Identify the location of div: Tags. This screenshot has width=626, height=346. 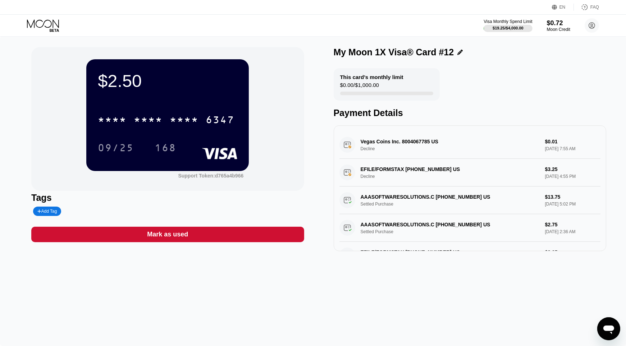
(167, 198).